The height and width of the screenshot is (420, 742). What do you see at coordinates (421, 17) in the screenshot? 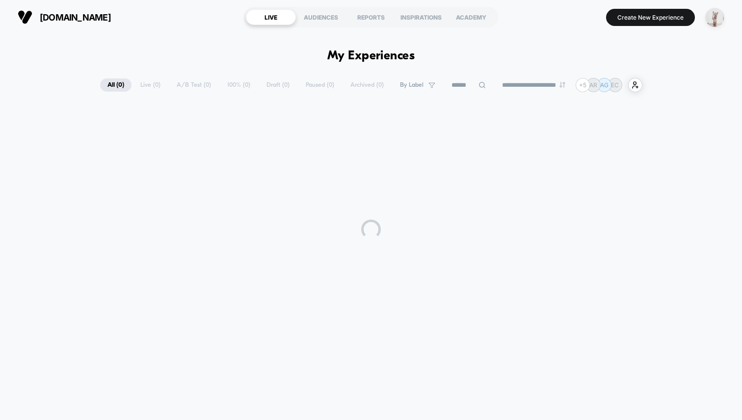
I see `div: INSPIRATIONS` at bounding box center [421, 17].